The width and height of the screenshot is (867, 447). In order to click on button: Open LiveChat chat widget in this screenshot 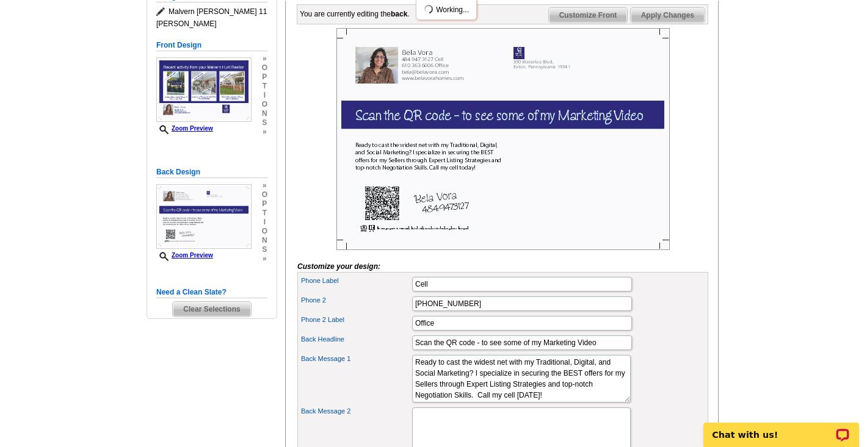, I will do `click(148, 26)`.